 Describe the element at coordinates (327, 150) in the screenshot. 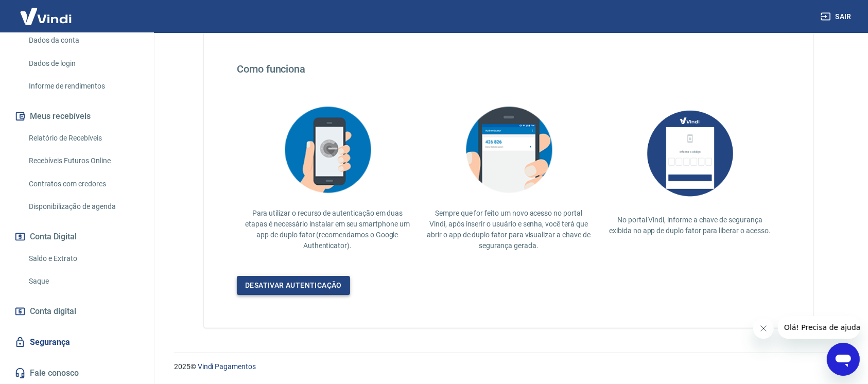

I see `img: explication-mfa2.908d58f25590a47144d3.png` at that location.